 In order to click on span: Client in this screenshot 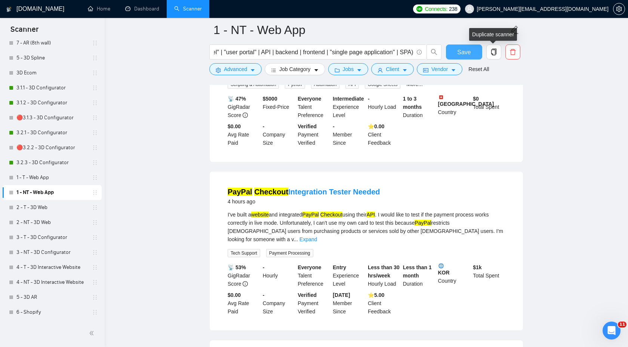, I will do `click(393, 69)`.